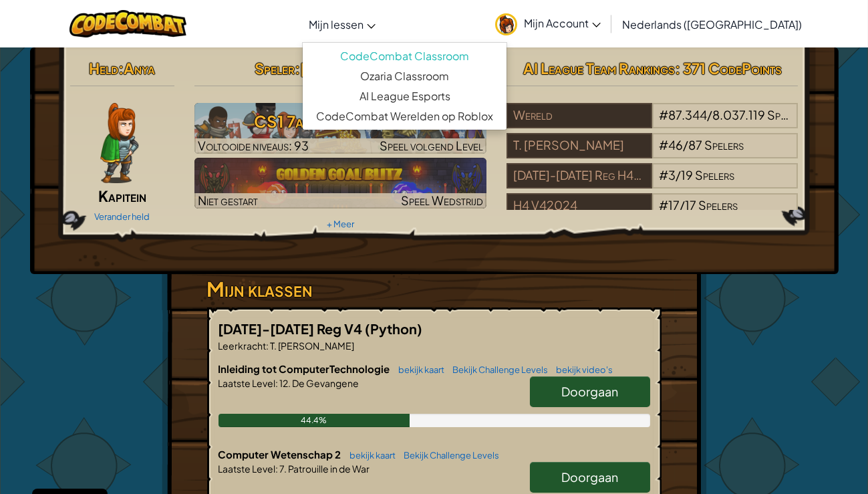 This screenshot has height=494, width=868. What do you see at coordinates (340, 183) in the screenshot?
I see `a: Niet gestartSpeel Wedstrijd` at bounding box center [340, 183].